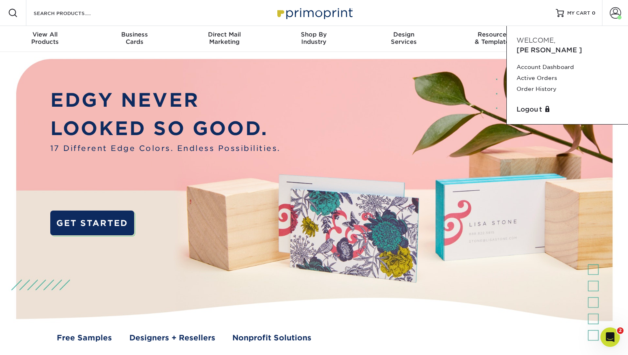  Describe the element at coordinates (134, 38) in the screenshot. I see `div: Cards` at that location.